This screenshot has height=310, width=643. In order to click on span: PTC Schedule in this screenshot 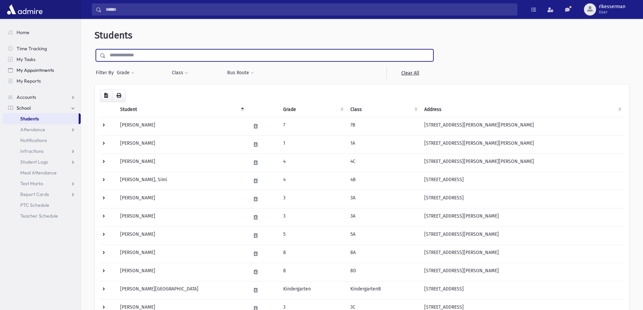, I will do `click(35, 205)`.